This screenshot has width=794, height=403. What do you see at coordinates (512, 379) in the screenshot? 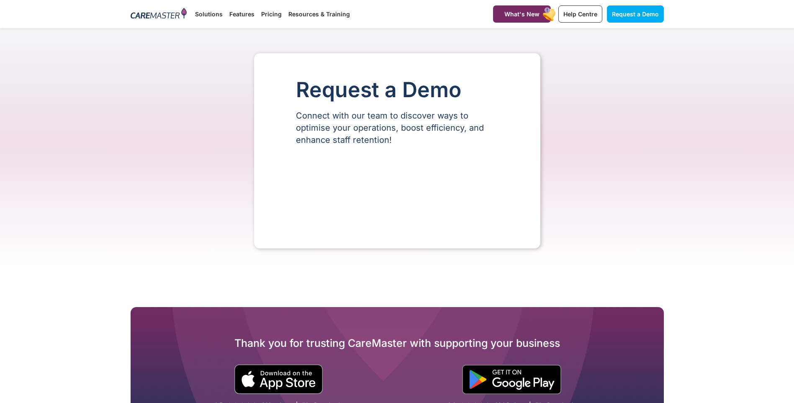
I see `img: "Get is on" Black Google play button.` at bounding box center [512, 379].